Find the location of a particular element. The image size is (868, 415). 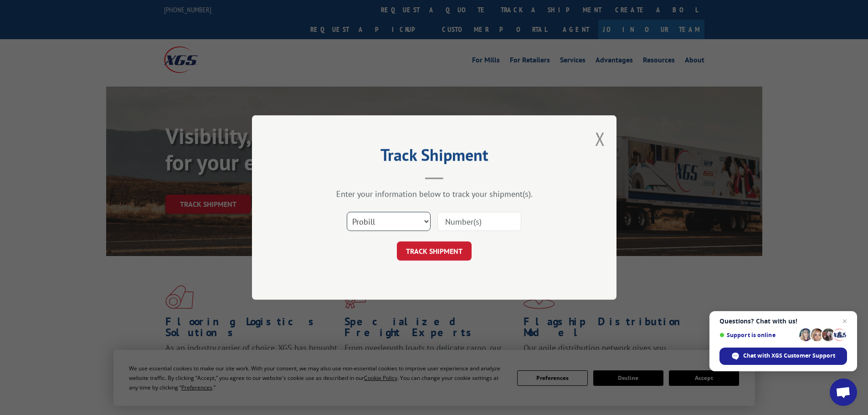

span: Chat with XGS Customer Support is located at coordinates (789, 356).